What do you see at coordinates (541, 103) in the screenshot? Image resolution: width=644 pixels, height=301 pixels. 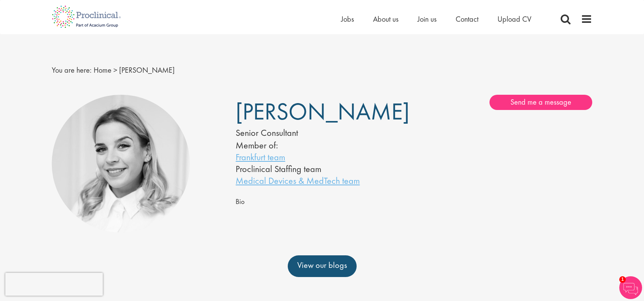 I see `a: Send me a message` at bounding box center [541, 103].